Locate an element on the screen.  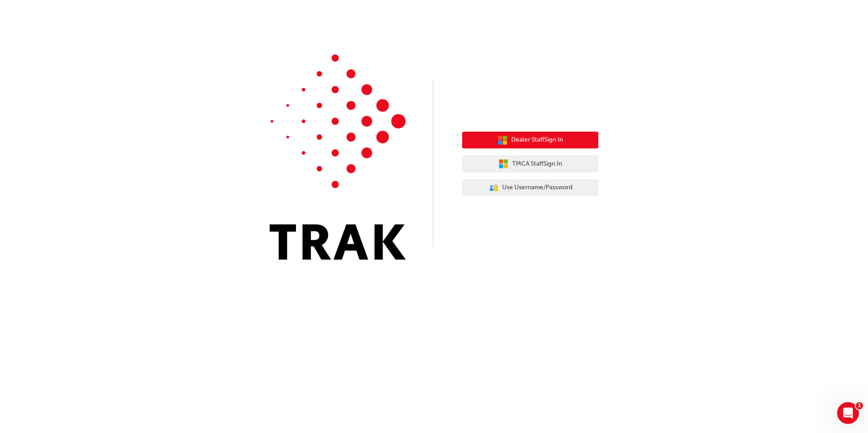
span: Dealer Staff Sign In is located at coordinates (537, 140).